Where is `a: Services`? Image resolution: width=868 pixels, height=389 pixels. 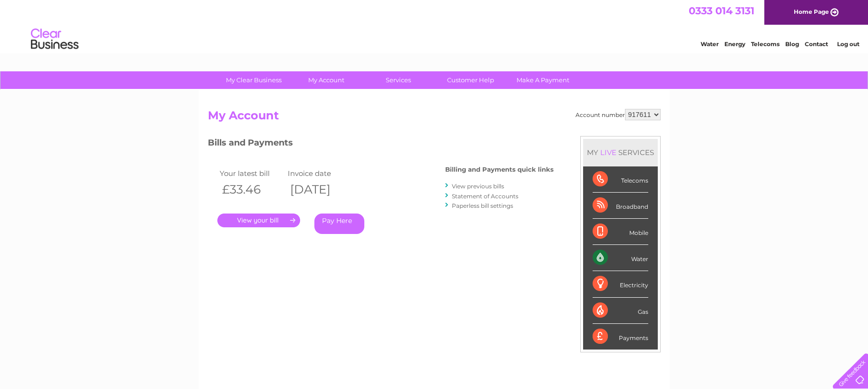
a: Services is located at coordinates (398, 80).